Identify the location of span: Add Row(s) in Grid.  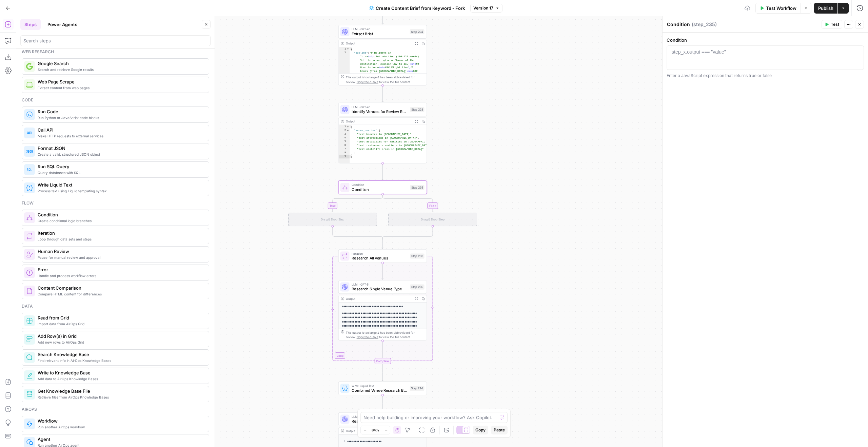
(120, 336).